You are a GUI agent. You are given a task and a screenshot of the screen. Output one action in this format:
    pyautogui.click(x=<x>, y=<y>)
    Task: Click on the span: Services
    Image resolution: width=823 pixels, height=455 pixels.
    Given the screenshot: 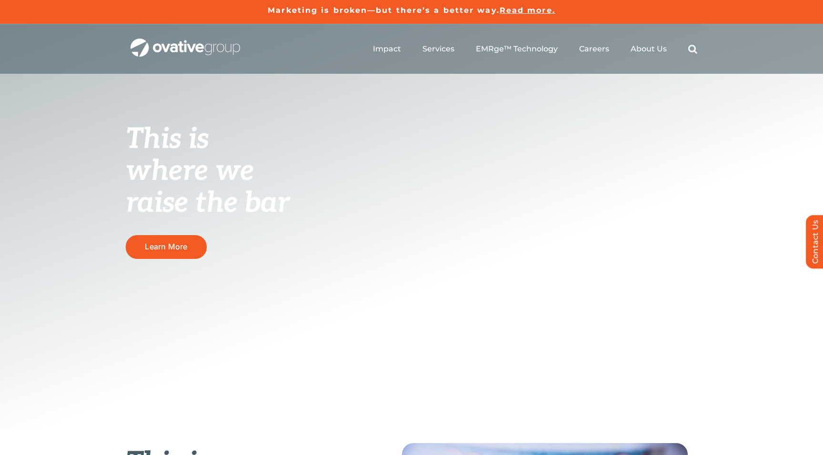 What is the action you would take?
    pyautogui.click(x=438, y=49)
    